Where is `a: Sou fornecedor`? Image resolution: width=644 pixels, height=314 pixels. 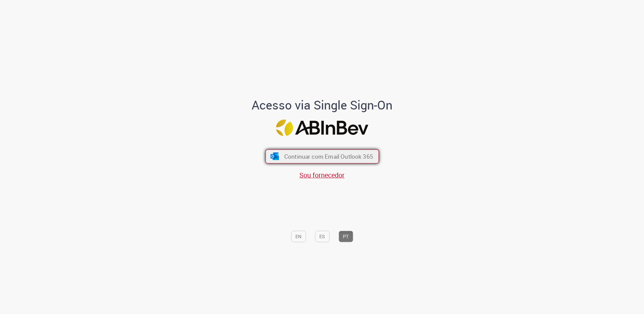
a: Sou fornecedor is located at coordinates (322, 175).